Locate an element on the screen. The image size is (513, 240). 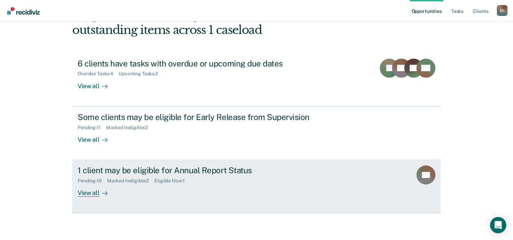
div: Upcoming Tasks : 2 is located at coordinates (141, 74).